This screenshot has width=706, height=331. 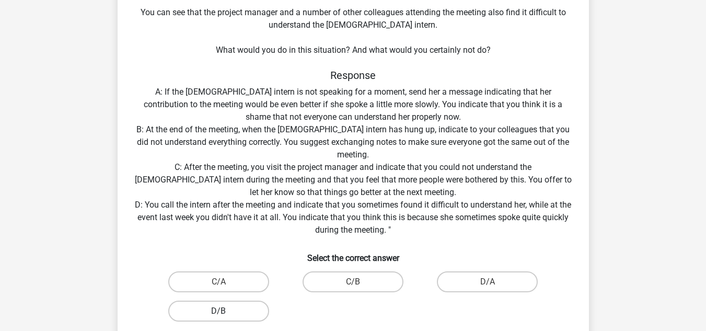 I want to click on label: D/B, so click(x=218, y=311).